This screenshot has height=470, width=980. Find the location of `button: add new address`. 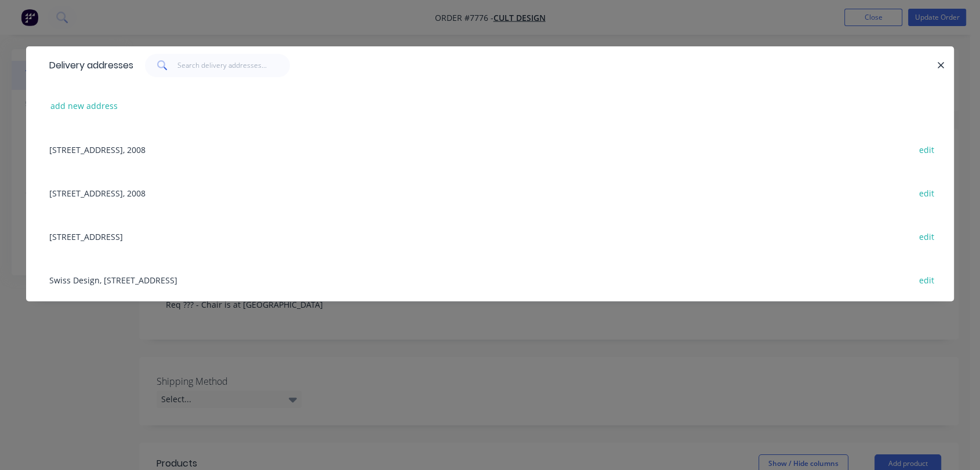

button: add new address is located at coordinates (84, 105).